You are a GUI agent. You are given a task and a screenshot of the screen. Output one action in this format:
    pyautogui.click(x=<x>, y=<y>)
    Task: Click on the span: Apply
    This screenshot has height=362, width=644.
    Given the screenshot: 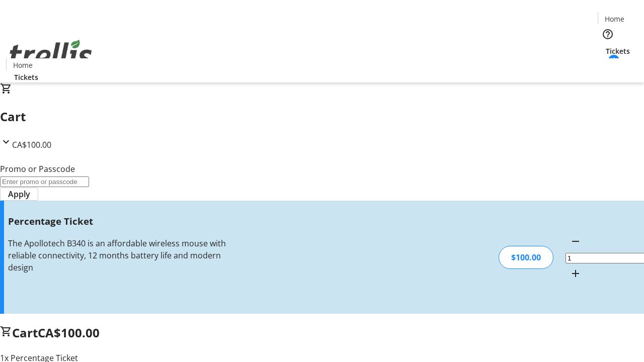 What is the action you would take?
    pyautogui.click(x=19, y=194)
    